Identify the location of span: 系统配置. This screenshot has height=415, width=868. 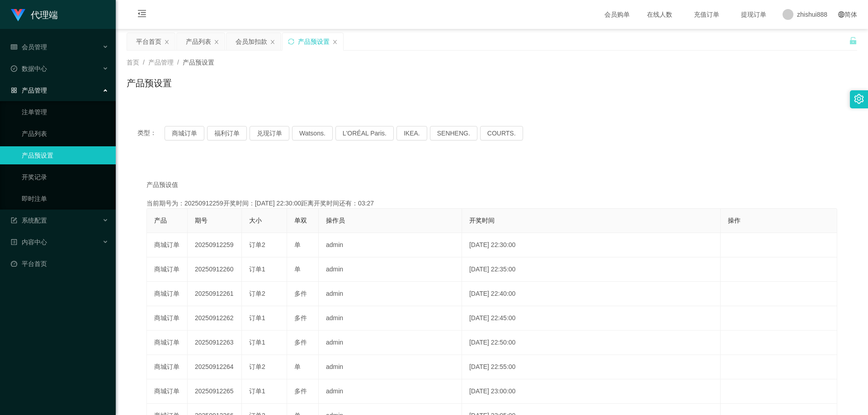
(29, 220).